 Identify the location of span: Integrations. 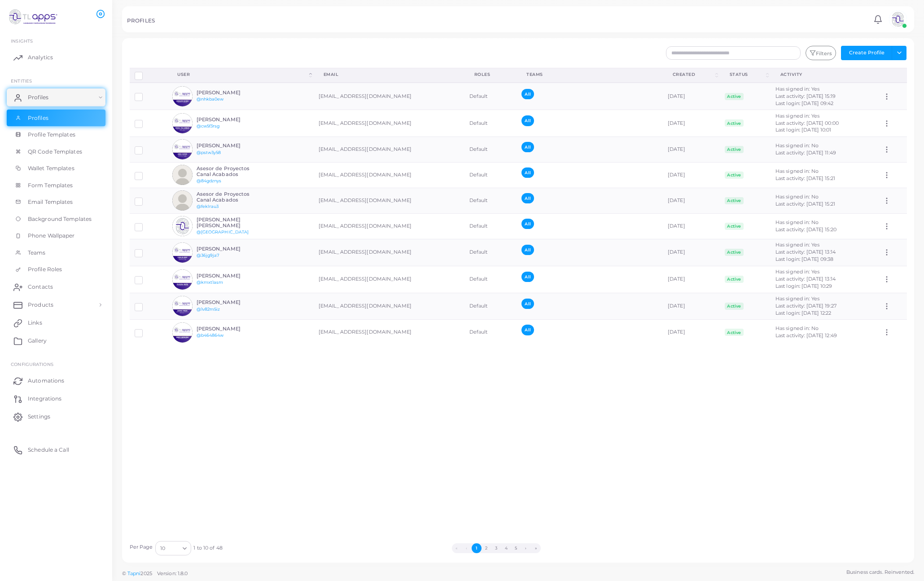
(45, 399).